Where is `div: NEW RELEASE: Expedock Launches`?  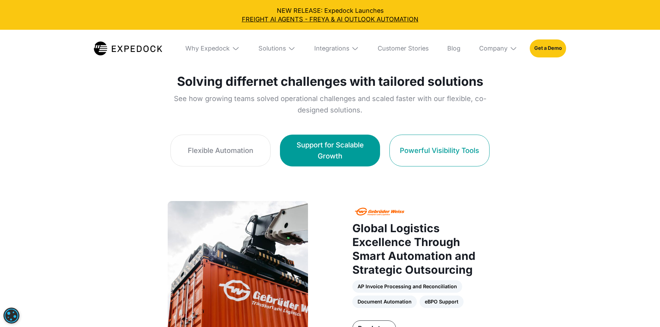
div: NEW RELEASE: Expedock Launches is located at coordinates (330, 15).